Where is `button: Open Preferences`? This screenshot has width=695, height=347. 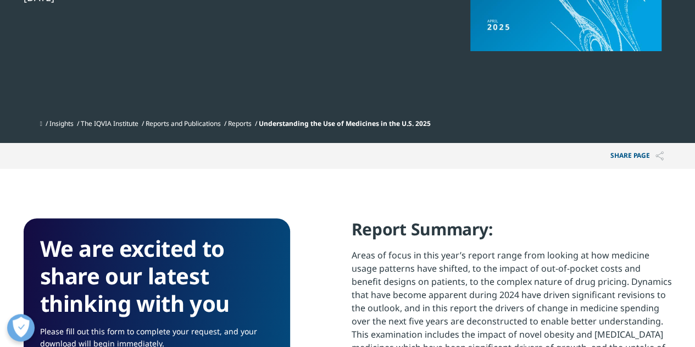 button: Open Preferences is located at coordinates (21, 328).